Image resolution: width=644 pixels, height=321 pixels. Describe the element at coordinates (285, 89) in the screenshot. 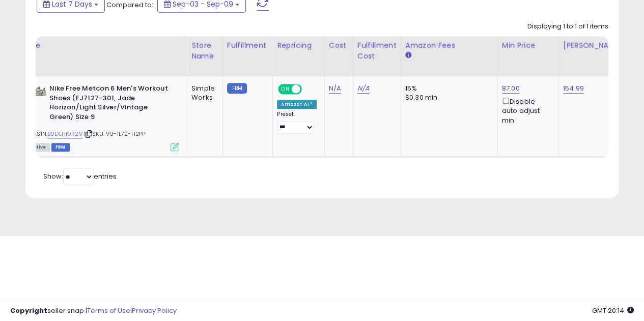

I see `span: ON` at that location.